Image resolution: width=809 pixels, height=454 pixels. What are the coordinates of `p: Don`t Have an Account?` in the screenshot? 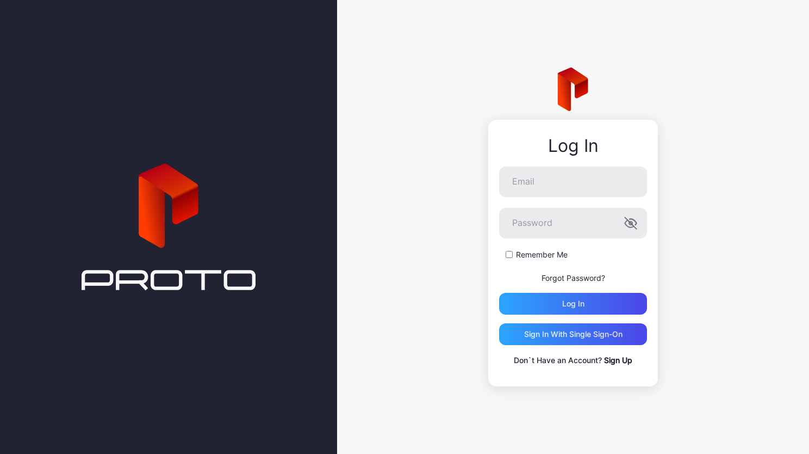 It's located at (573, 360).